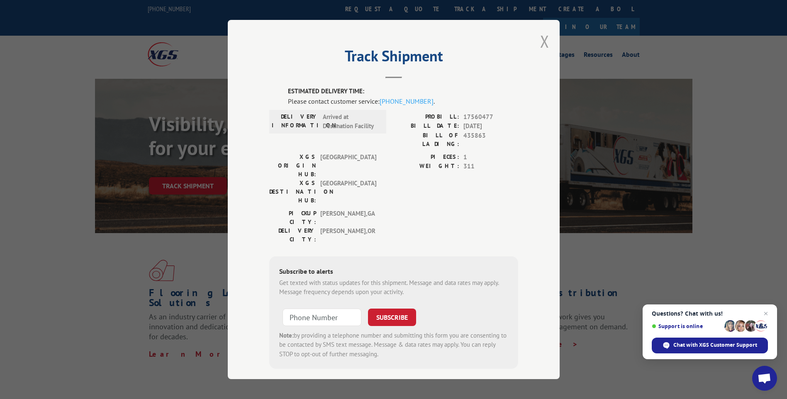 The width and height of the screenshot is (787, 399). What do you see at coordinates (710, 314) in the screenshot?
I see `span: Questions? Chat with us!` at bounding box center [710, 314].